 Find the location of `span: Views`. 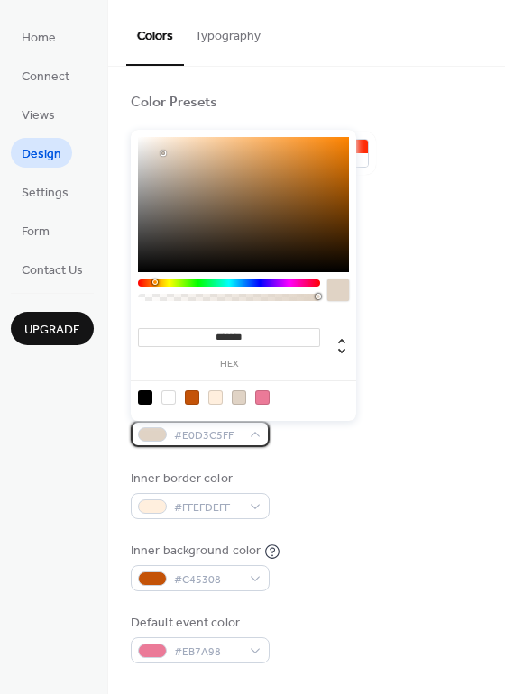

span: Views is located at coordinates (38, 115).